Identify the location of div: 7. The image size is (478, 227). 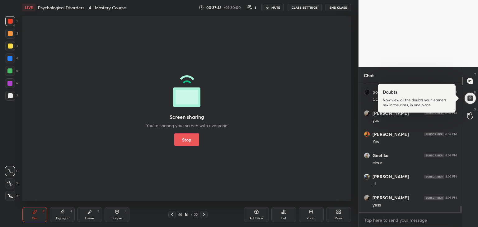
(12, 96).